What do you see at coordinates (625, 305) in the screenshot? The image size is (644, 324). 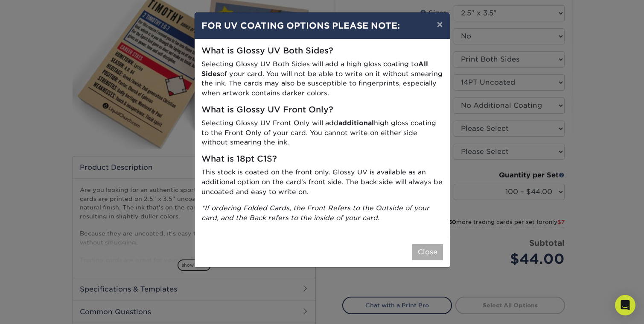 I see `div: Open Intercom Messenger` at bounding box center [625, 305].